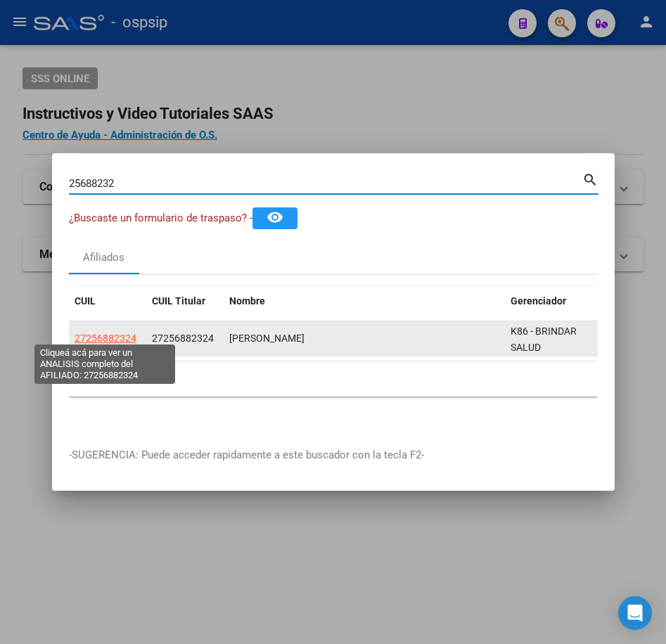  I want to click on datatable-header-cell: Nombre, so click(365, 301).